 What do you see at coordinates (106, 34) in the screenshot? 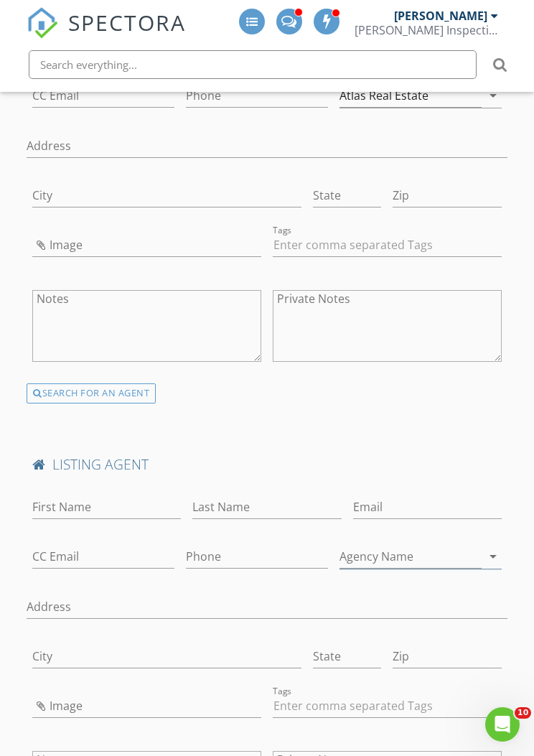
I see `a: SPECTORA` at bounding box center [106, 34].